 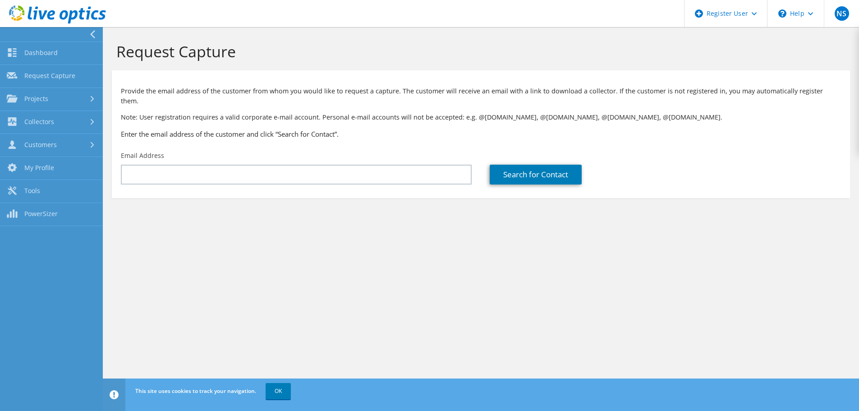 What do you see at coordinates (481, 134) in the screenshot?
I see `h3: Enter the email address of the customer and click “Search for Contact”.` at bounding box center [481, 134].